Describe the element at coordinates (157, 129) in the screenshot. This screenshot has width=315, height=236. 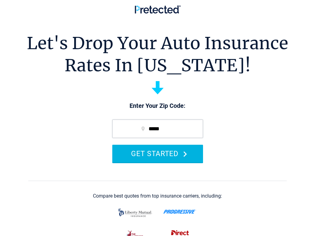
I see `input: zip code` at that location.